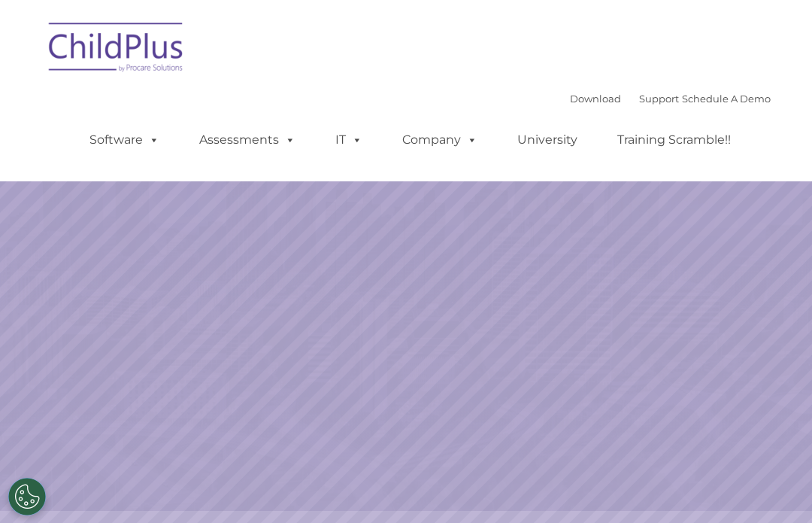  Describe the element at coordinates (595, 98) in the screenshot. I see `a: Download` at that location.